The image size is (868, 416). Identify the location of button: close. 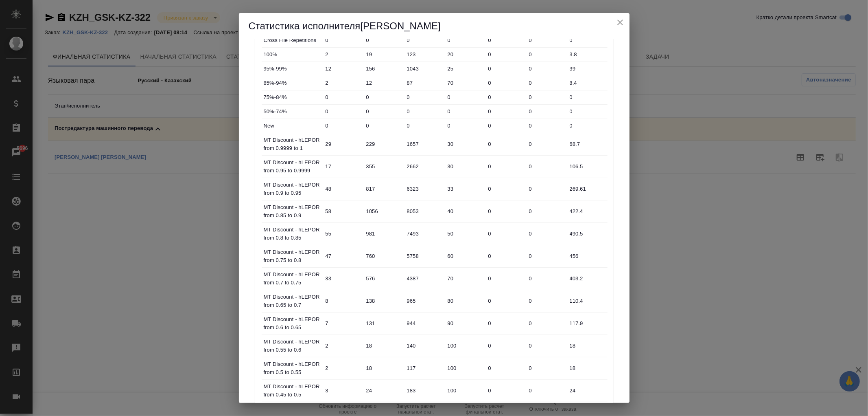
(620, 23).